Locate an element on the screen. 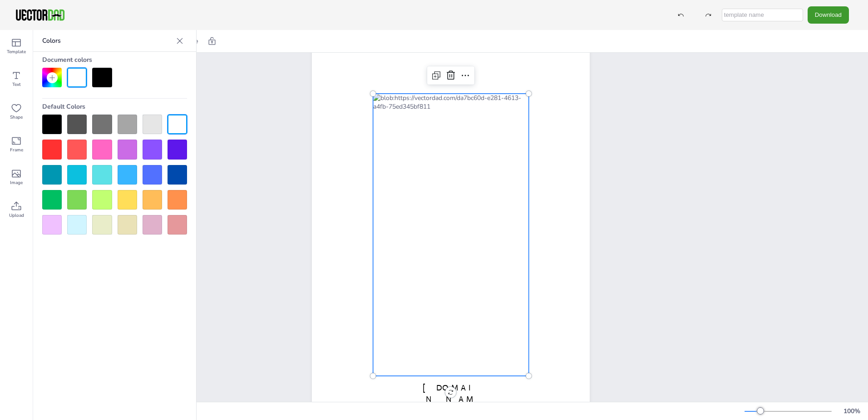 The image size is (868, 420). img: VectorDad-1.png is located at coordinates (40, 15).